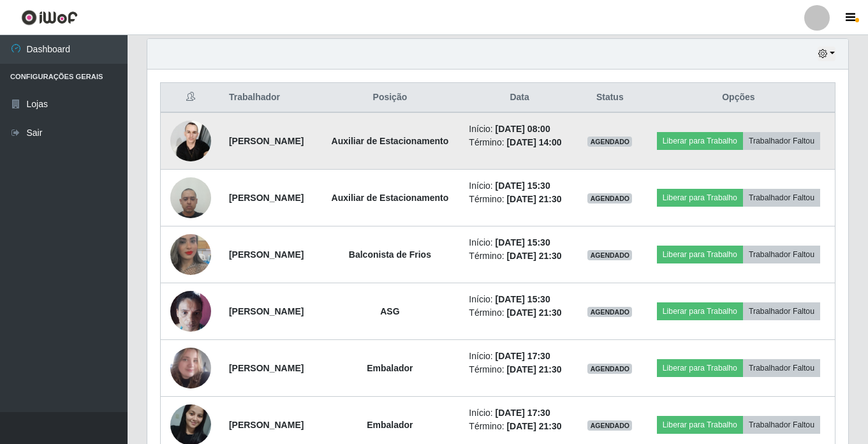 This screenshot has height=444, width=868. What do you see at coordinates (191, 310) in the screenshot?
I see `img: 1733770253666.jpeg` at bounding box center [191, 310].